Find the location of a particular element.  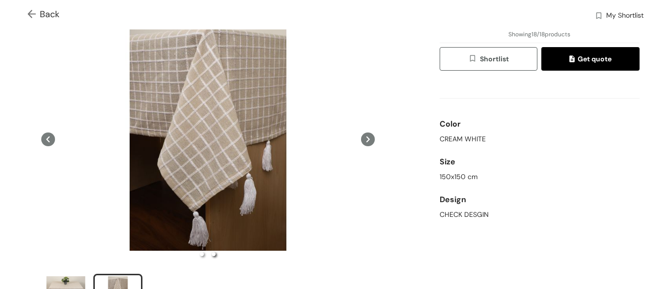

span: Back is located at coordinates (43, 14).